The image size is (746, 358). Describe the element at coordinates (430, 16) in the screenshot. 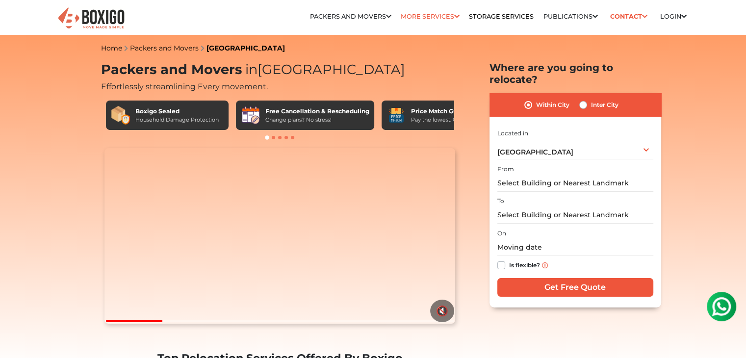

I see `a: More services` at that location.